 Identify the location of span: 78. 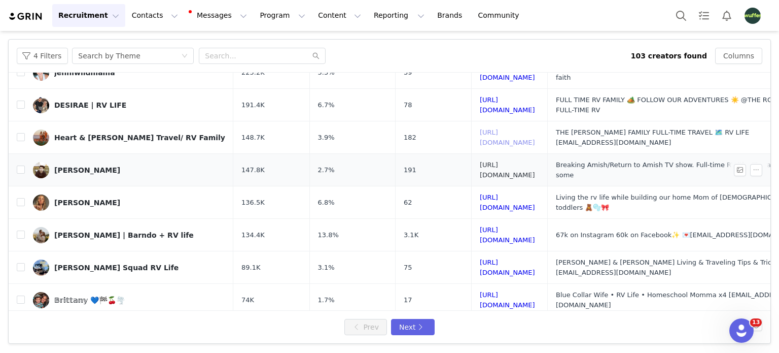
(408, 105).